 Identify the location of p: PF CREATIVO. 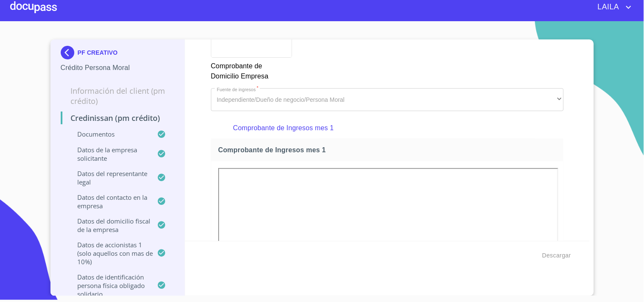
(97, 53).